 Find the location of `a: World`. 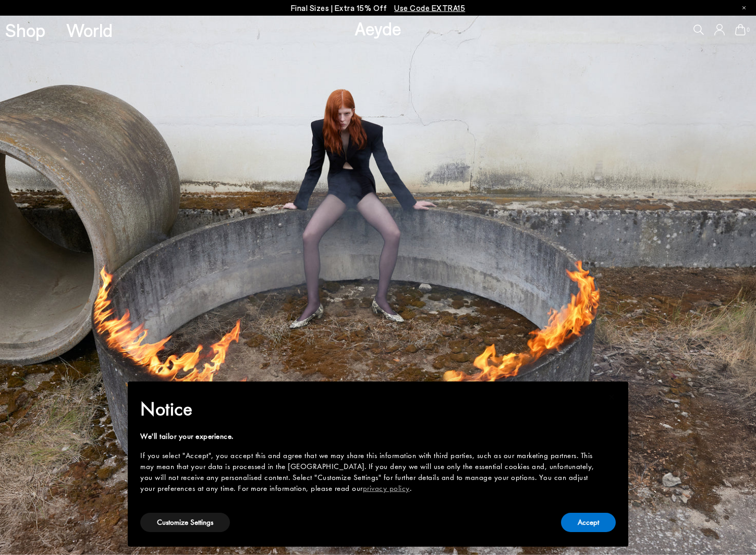

a: World is located at coordinates (89, 29).